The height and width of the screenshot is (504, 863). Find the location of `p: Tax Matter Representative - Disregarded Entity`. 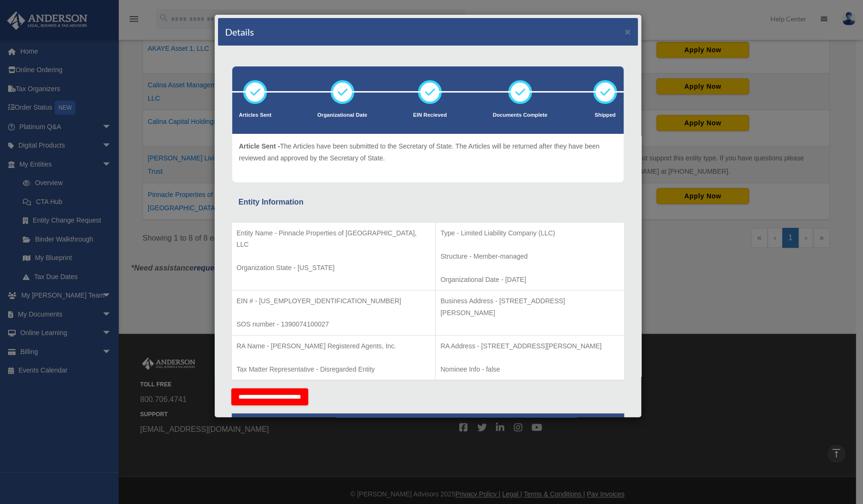

p: Tax Matter Representative - Disregarded Entity is located at coordinates (333, 369).